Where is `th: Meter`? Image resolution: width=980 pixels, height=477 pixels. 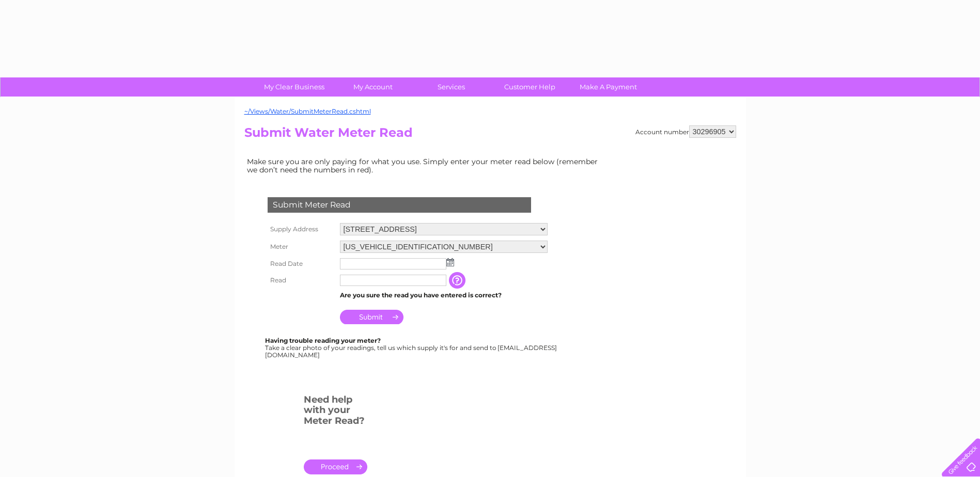 th: Meter is located at coordinates (301, 247).